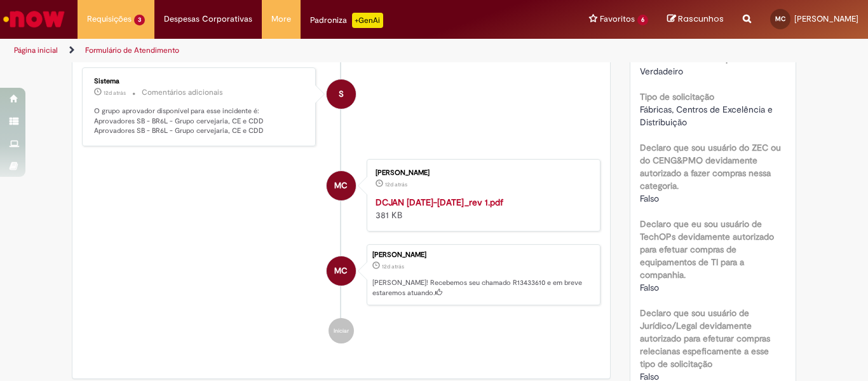  I want to click on span: Verdadeiro, so click(662, 71).